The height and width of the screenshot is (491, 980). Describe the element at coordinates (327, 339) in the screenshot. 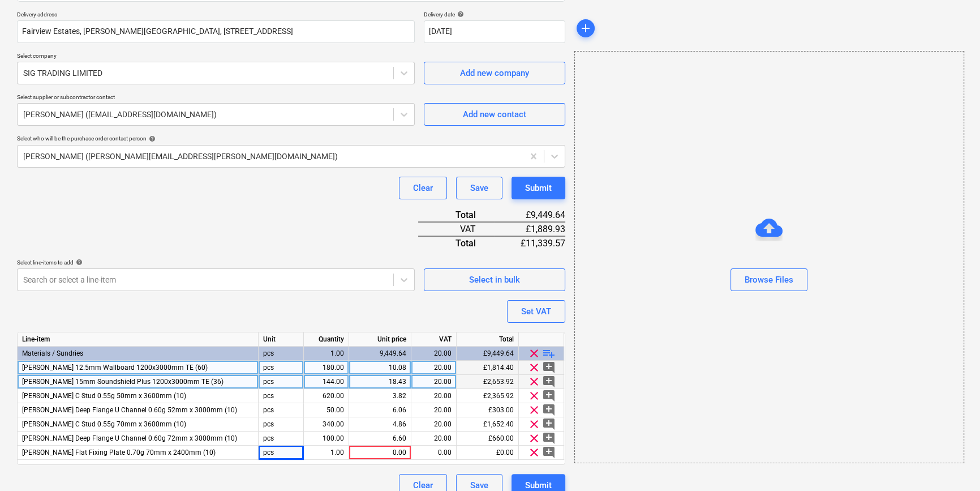

I see `div: Quantity` at that location.